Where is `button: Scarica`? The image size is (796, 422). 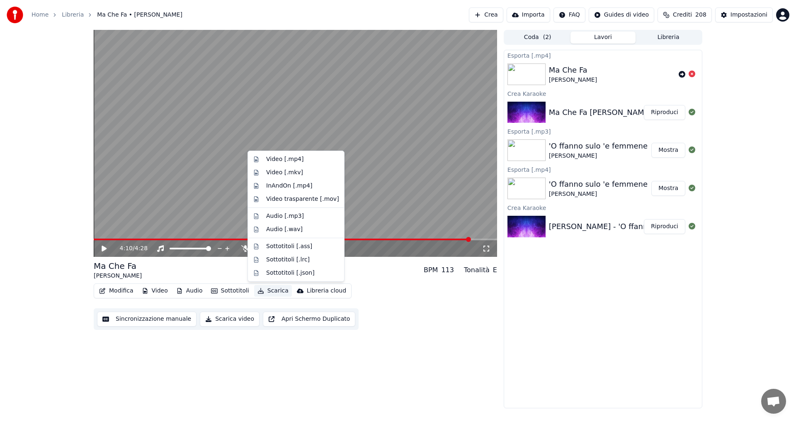 button: Scarica is located at coordinates (273, 291).